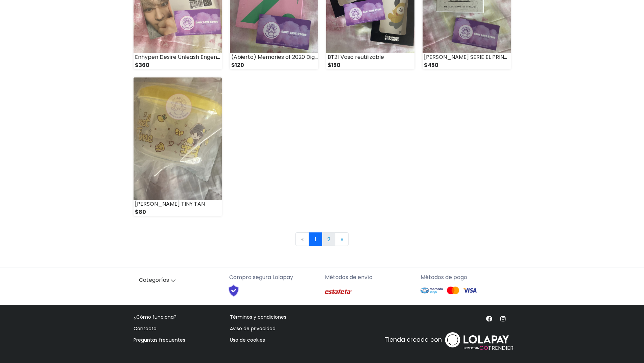 Image resolution: width=644 pixels, height=363 pixels. I want to click on div: $150, so click(370, 65).